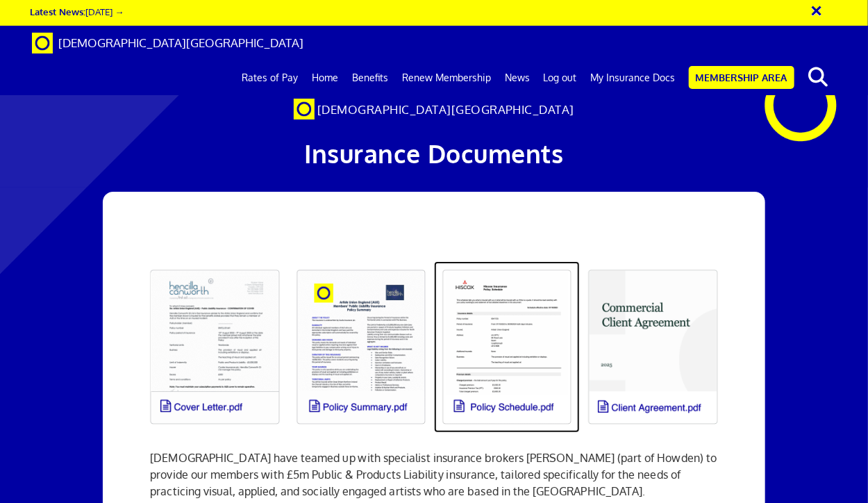  Describe the element at coordinates (270, 78) in the screenshot. I see `a: Rates of Pay` at that location.